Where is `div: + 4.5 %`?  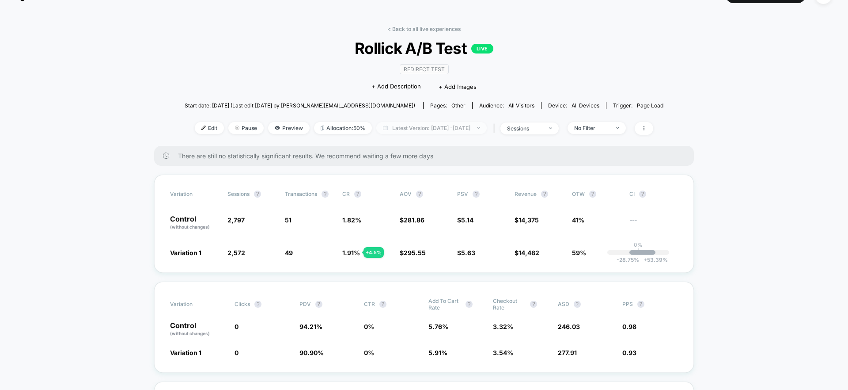 div: + 4.5 % is located at coordinates (374, 252).